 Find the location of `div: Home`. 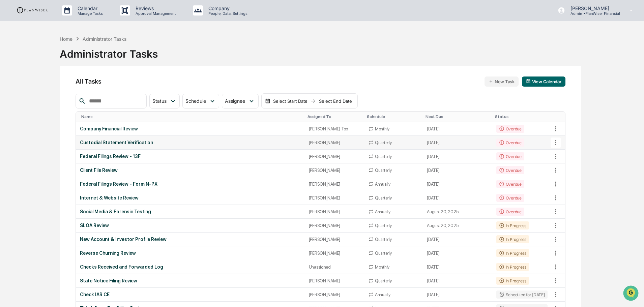

div: Home is located at coordinates (66, 39).